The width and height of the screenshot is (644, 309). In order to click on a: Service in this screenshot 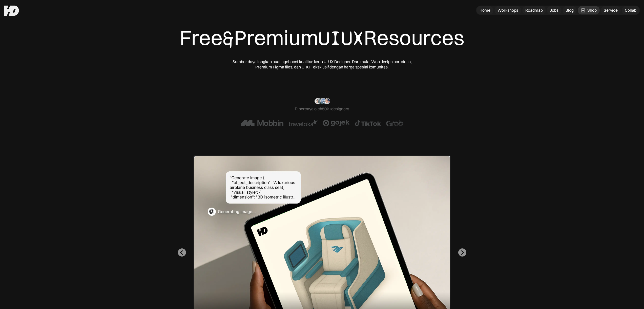, I will do `click(611, 10)`.